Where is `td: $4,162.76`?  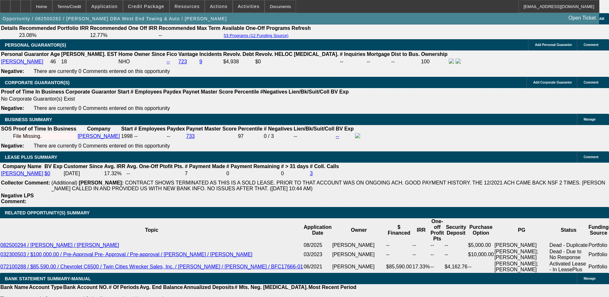 td: $4,162.76 is located at coordinates (456, 267).